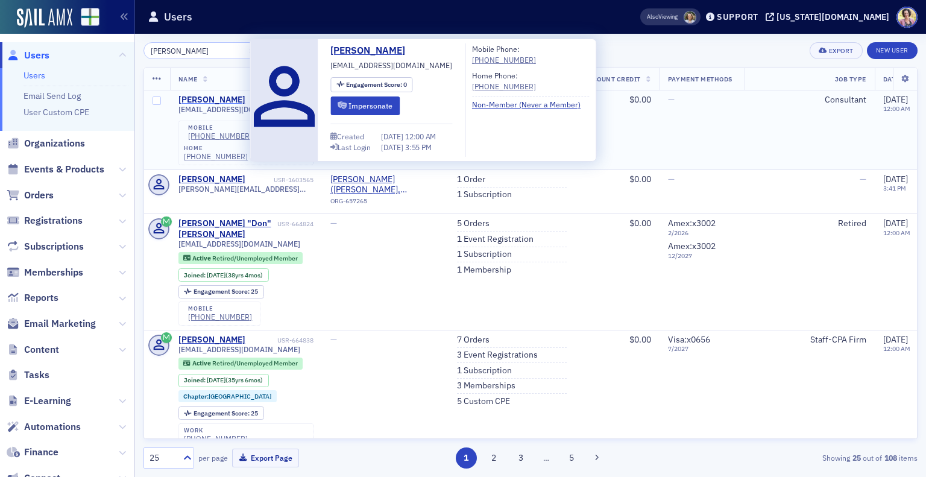 Image resolution: width=926 pixels, height=477 pixels. What do you see at coordinates (700, 79) in the screenshot?
I see `span: Payment Methods` at bounding box center [700, 79].